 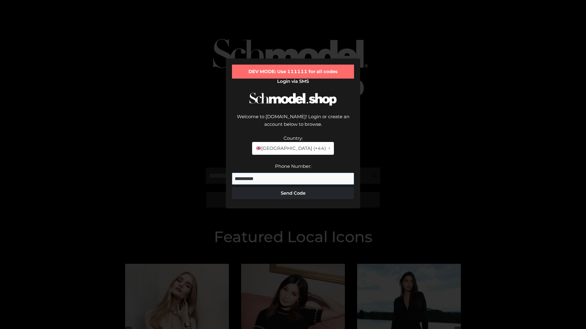 I want to click on h2: Login via SMS, so click(x=293, y=81).